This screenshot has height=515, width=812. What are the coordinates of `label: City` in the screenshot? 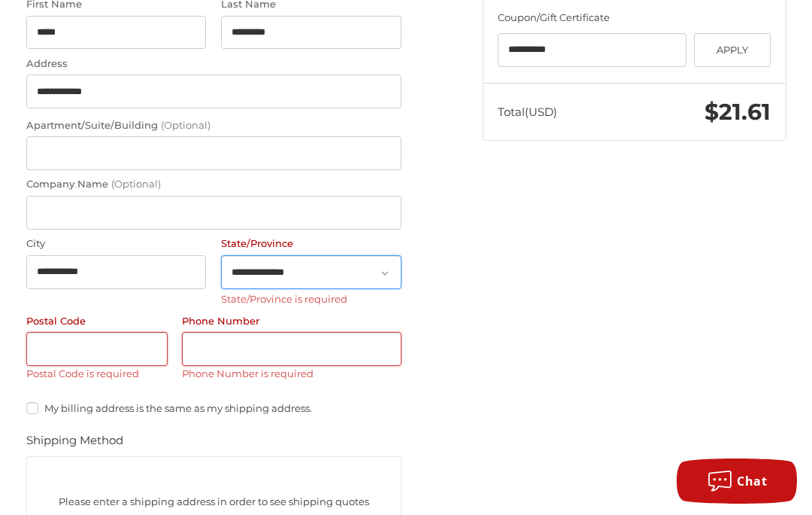 It's located at (117, 244).